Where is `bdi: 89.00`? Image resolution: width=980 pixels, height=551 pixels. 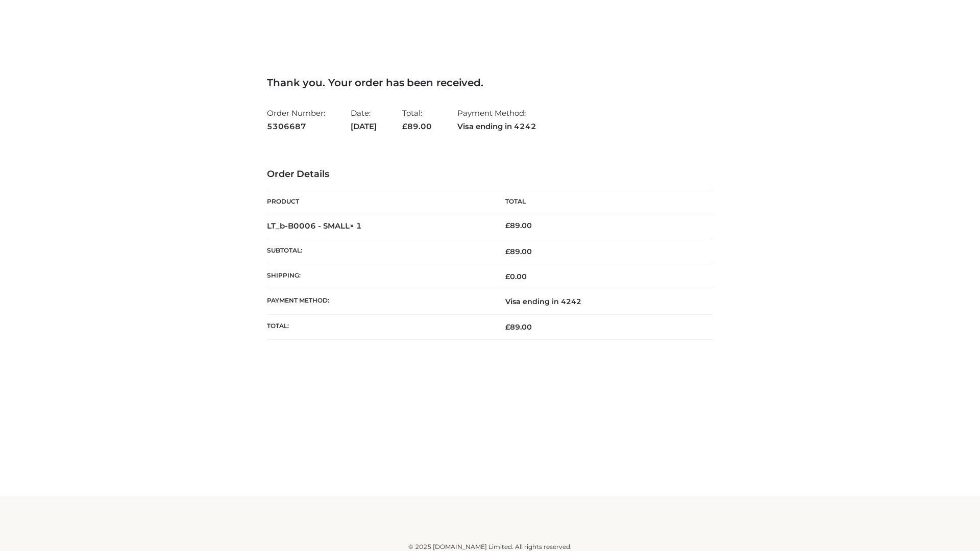
bdi: 89.00 is located at coordinates (519, 225).